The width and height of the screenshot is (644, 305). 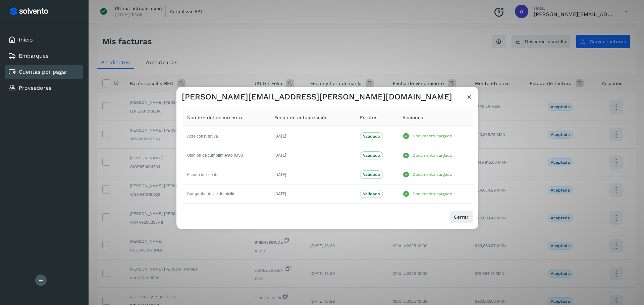 What do you see at coordinates (44, 88) in the screenshot?
I see `div: Proveedores` at bounding box center [44, 88].